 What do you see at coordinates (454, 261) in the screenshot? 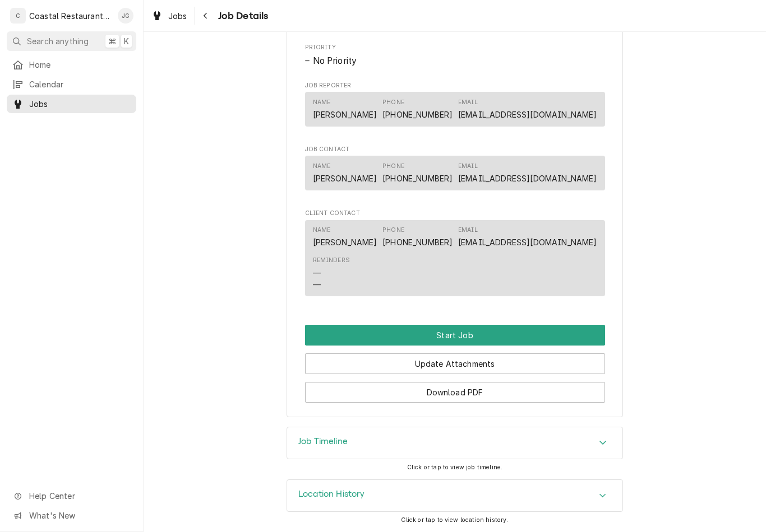
I see `div: Client Contact List` at bounding box center [454, 261].